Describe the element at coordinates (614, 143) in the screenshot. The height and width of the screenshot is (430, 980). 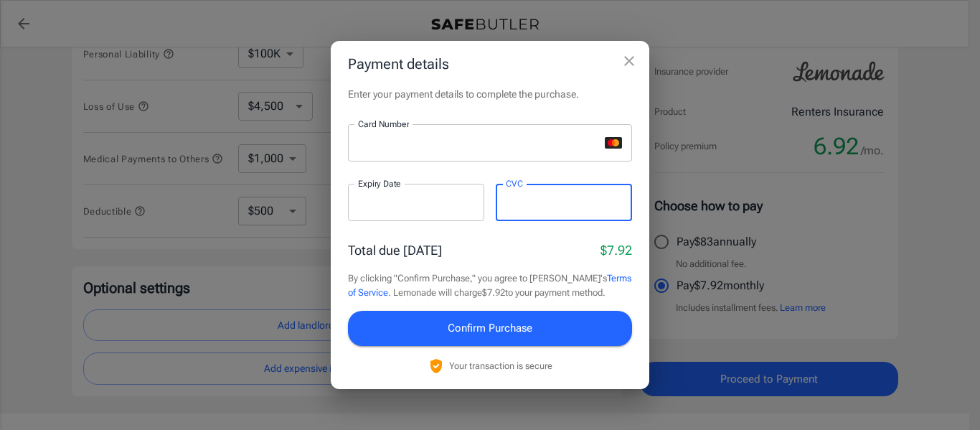
I see `svg: mastercard` at that location.